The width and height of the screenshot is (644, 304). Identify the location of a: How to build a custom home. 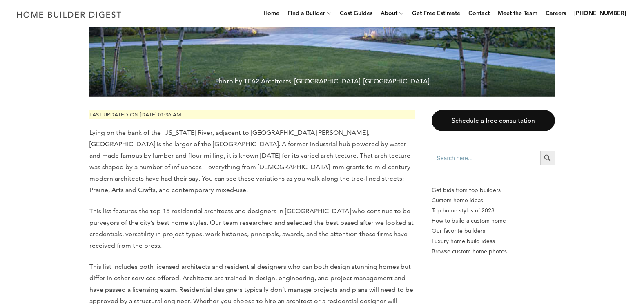
(493, 220).